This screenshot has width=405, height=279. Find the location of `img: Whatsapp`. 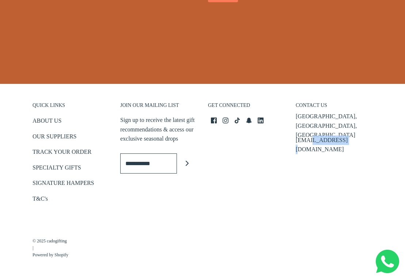

img: Whatsapp is located at coordinates (387, 261).